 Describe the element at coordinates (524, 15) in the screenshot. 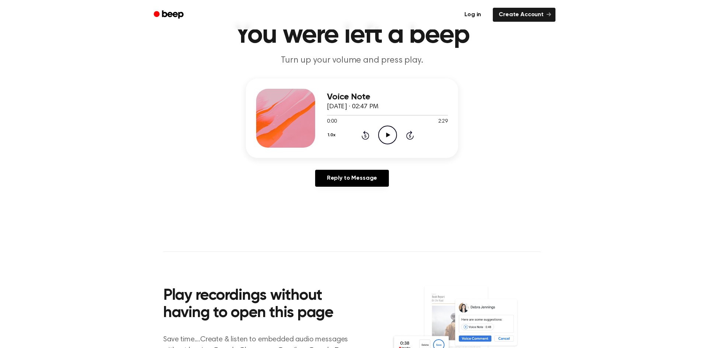

I see `a: Create Account` at that location.